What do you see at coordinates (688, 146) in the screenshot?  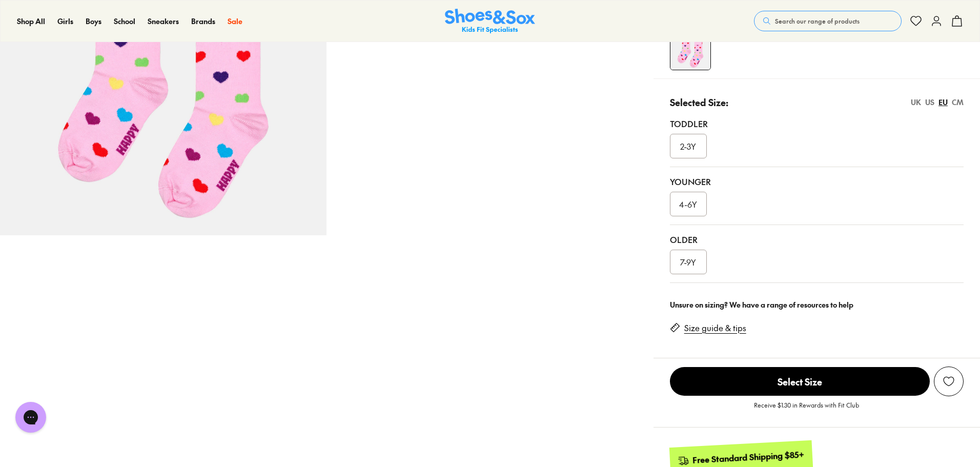 I see `span: 2-3Y` at bounding box center [688, 146].